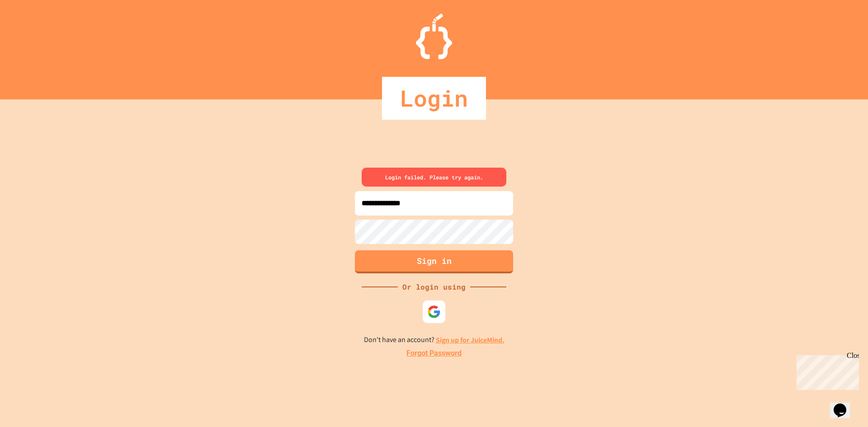  Describe the element at coordinates (434, 36) in the screenshot. I see `img: Logo.svg` at that location.